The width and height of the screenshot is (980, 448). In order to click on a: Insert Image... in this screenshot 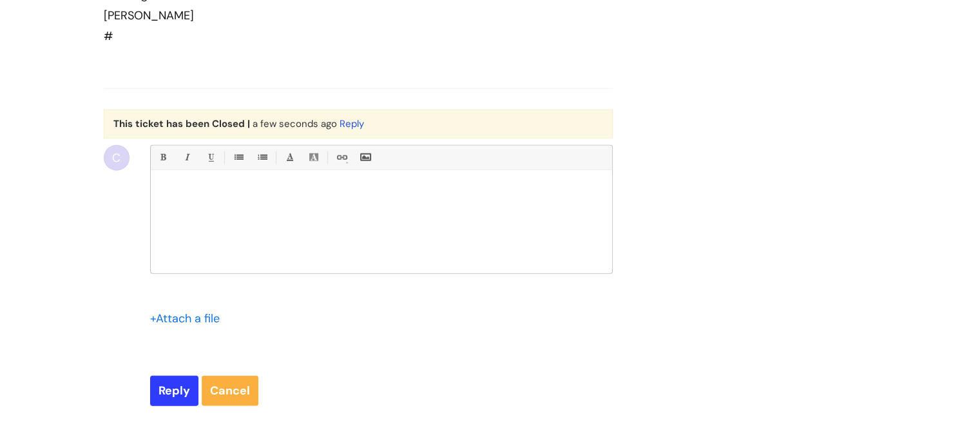, I will do `click(364, 157)`.